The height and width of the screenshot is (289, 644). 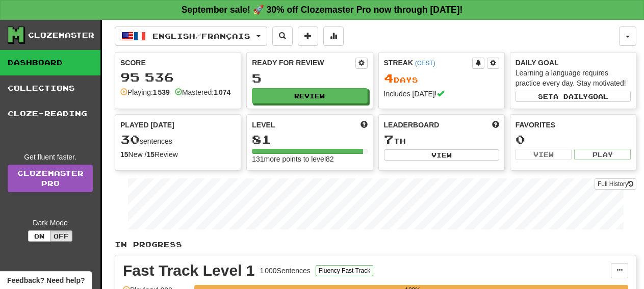 What do you see at coordinates (309, 78) in the screenshot?
I see `div: 5` at bounding box center [309, 78].